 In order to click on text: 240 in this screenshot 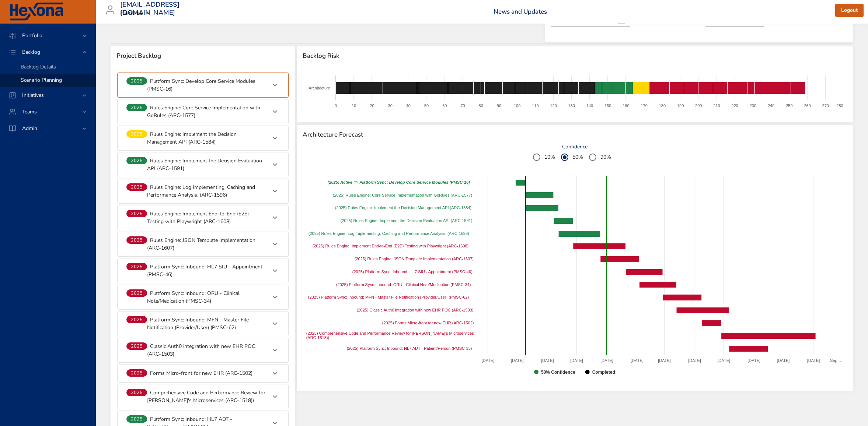, I will do `click(771, 105)`.